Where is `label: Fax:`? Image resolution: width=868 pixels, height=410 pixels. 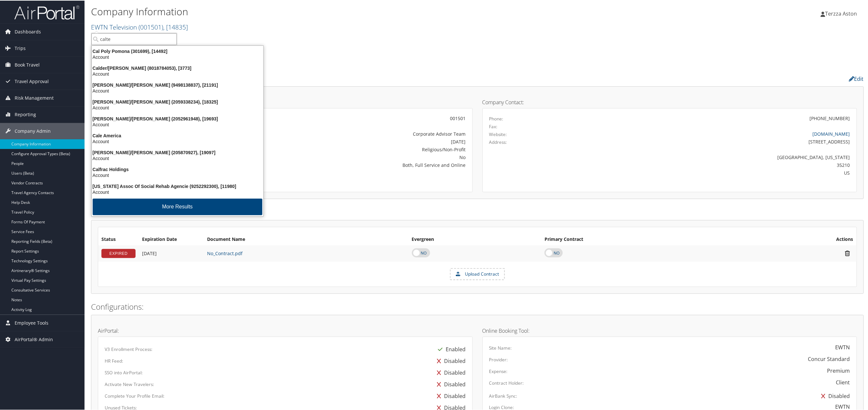 label: Fax: is located at coordinates (493, 126).